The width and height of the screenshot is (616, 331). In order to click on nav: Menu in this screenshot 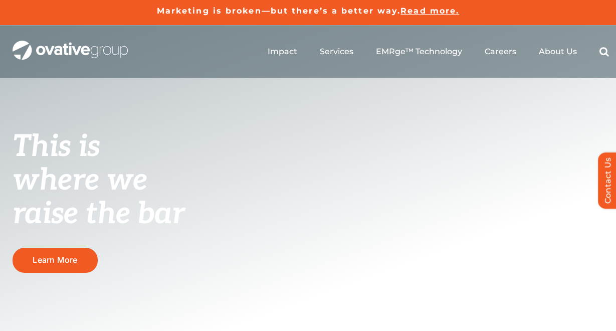, I will do `click(438, 52)`.